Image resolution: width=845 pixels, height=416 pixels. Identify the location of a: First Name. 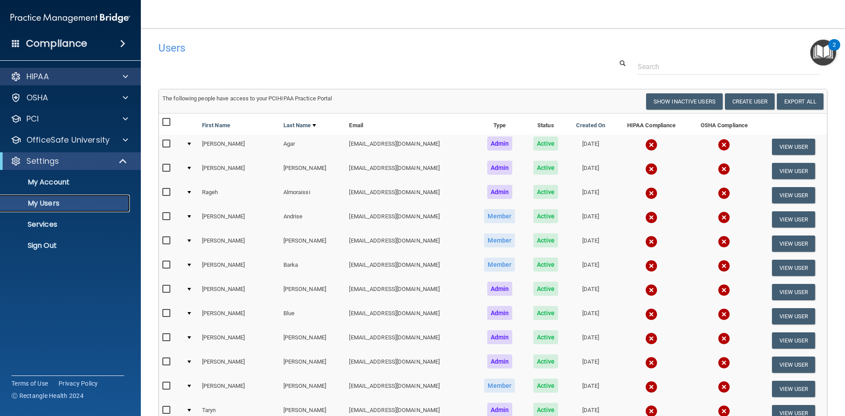
(216, 125).